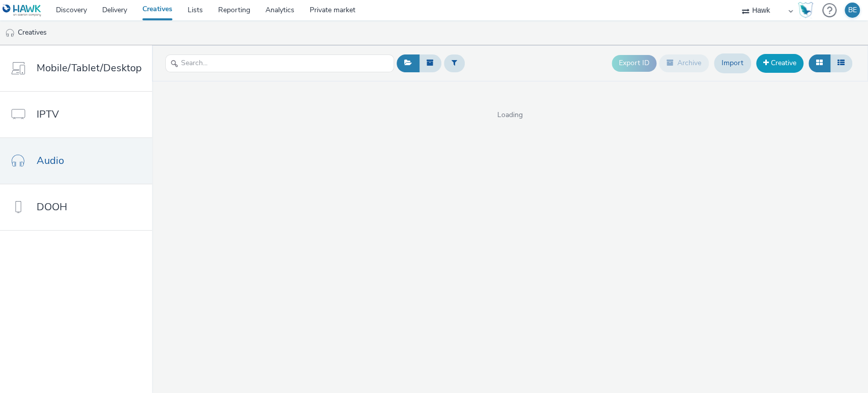 The image size is (868, 393). What do you see at coordinates (819, 63) in the screenshot?
I see `button: Grid` at bounding box center [819, 63].